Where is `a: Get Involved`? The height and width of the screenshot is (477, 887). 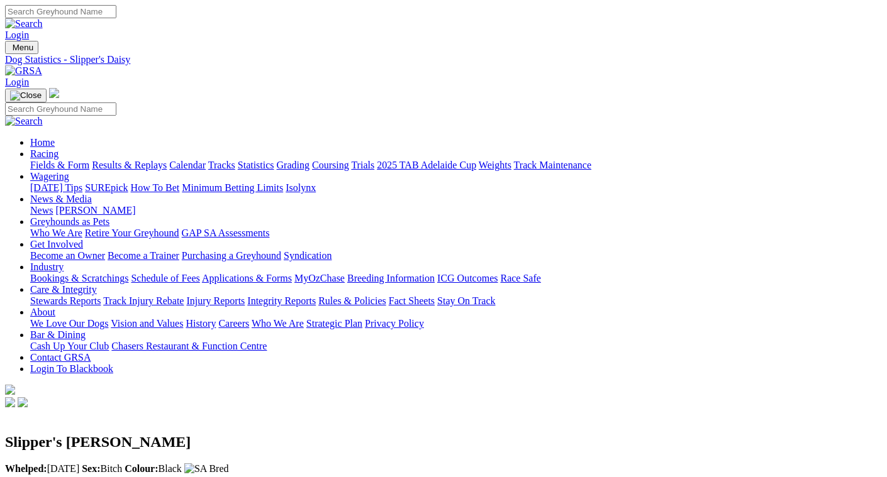
a: Get Involved is located at coordinates (57, 244).